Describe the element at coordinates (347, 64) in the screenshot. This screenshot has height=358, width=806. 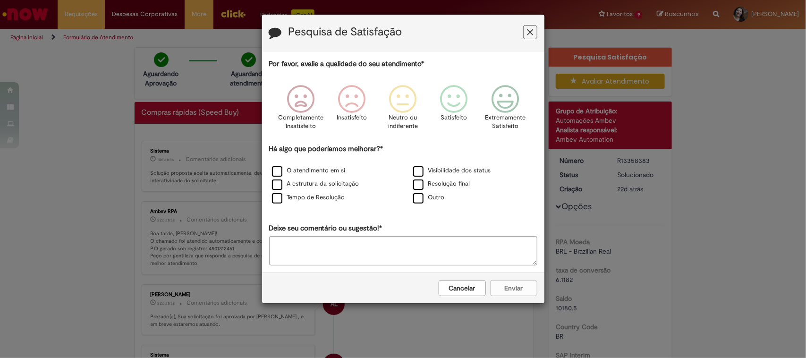
I see `label: Por favor, avalie a qualidade do seu atendimento*` at that location.